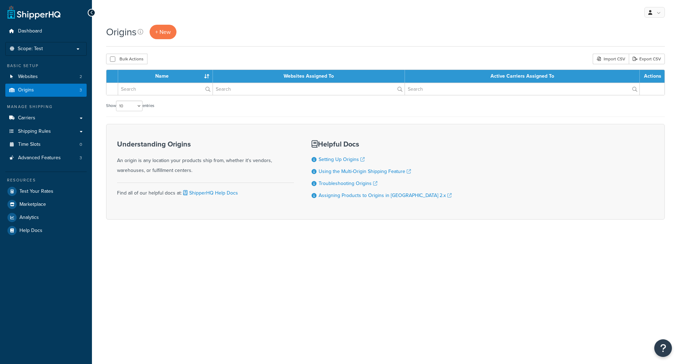 The image size is (679, 364). Describe the element at coordinates (163, 32) in the screenshot. I see `span: + New` at that location.